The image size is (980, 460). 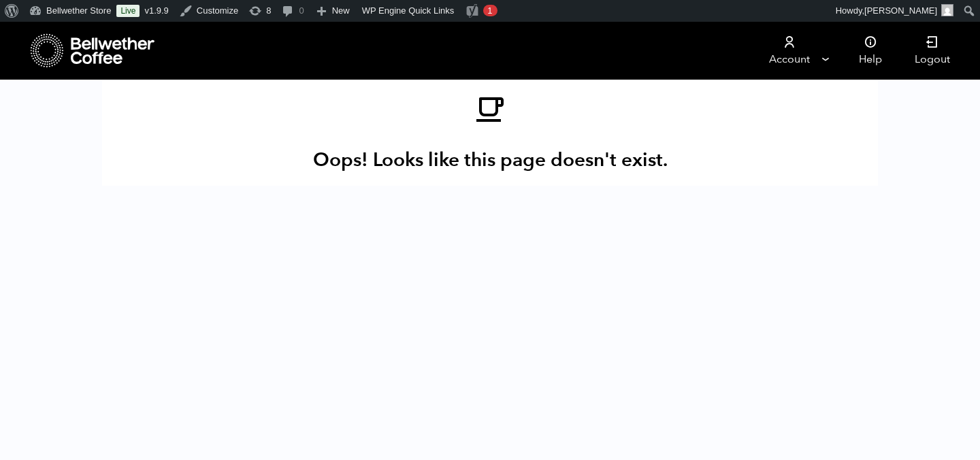 I want to click on a: Live, so click(x=128, y=11).